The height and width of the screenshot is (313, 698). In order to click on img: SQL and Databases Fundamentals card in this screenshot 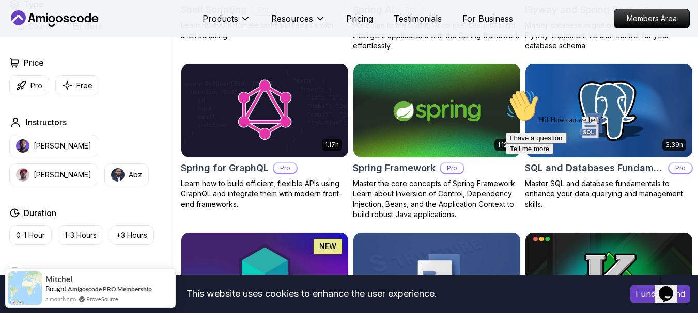, I will do `click(608, 111)`.